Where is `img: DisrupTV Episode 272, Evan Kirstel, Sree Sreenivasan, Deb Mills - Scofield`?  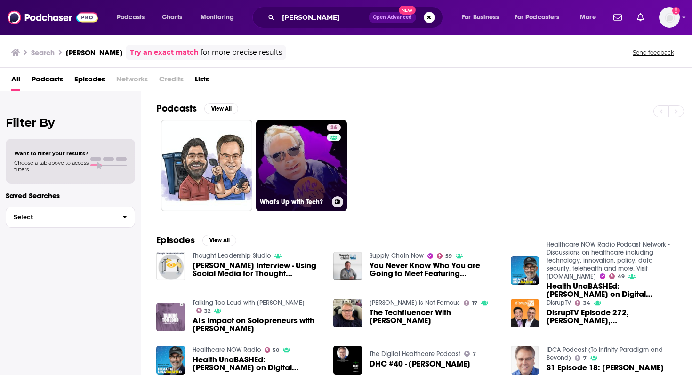 img: DisrupTV Episode 272, Evan Kirstel, Sree Sreenivasan, Deb Mills - Scofield is located at coordinates (525, 313).